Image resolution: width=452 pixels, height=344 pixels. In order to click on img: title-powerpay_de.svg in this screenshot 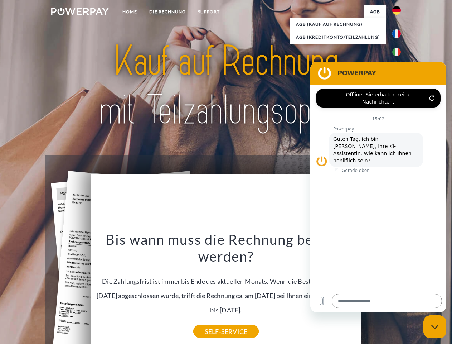, I will do `click(226, 86)`.